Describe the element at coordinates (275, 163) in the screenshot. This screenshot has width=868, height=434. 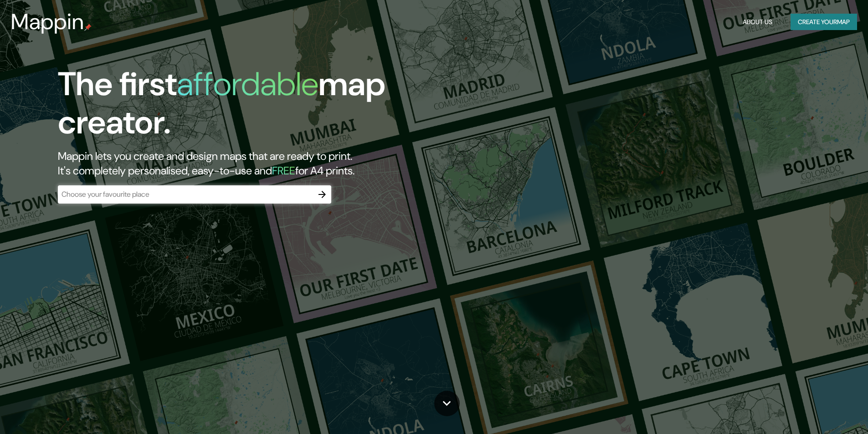
I see `h2: Mappin lets you create and design maps that are ready to print. It's completely personalised, eas...` at that location.